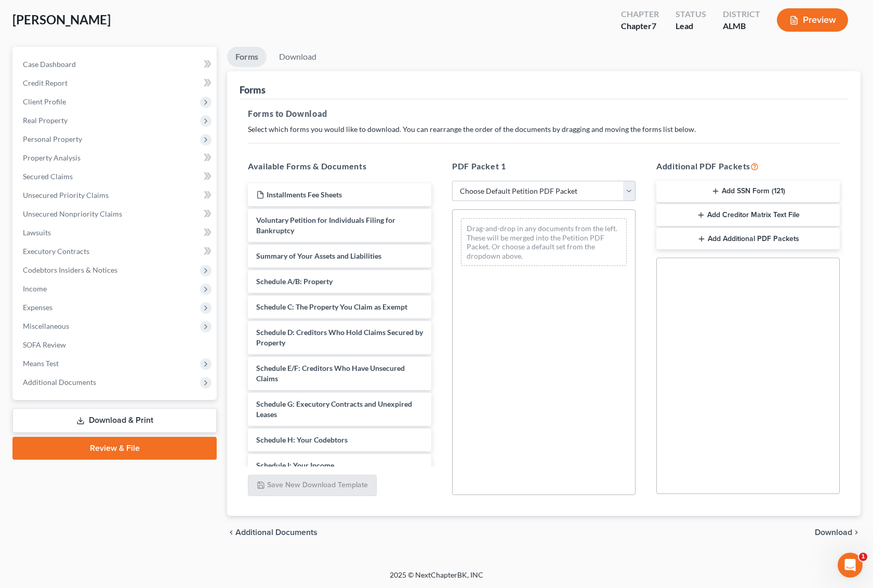 This screenshot has height=588, width=873. Describe the element at coordinates (294, 281) in the screenshot. I see `span: Schedule A/B: Property` at that location.